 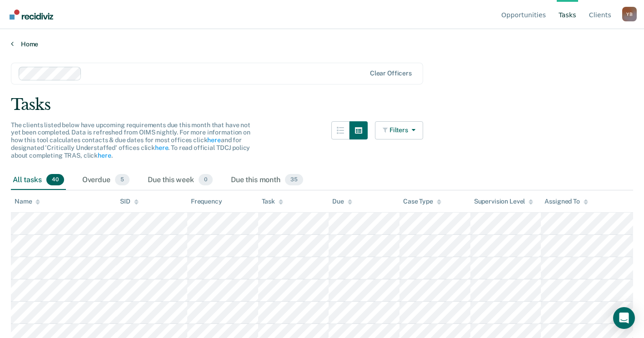 What do you see at coordinates (566, 201) in the screenshot?
I see `div: Assigned To` at bounding box center [566, 201].